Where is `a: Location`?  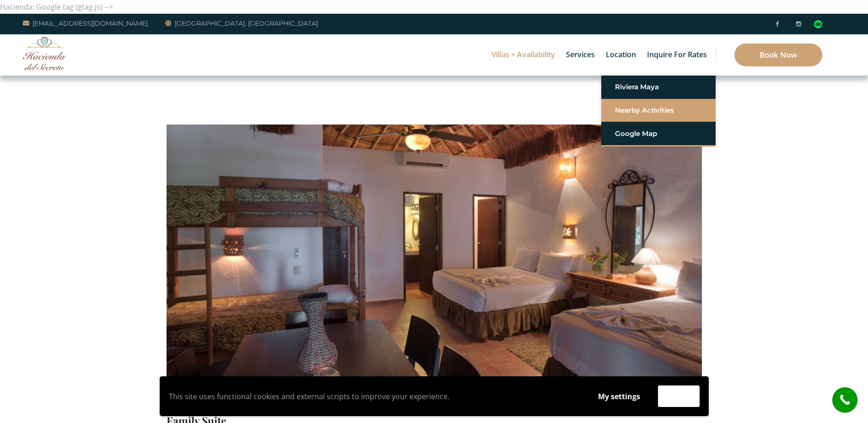 a: Location is located at coordinates (621, 55).